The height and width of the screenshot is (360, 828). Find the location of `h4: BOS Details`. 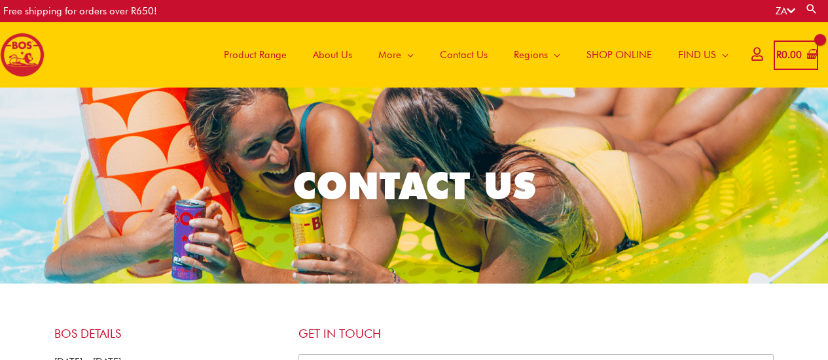

h4: BOS Details is located at coordinates (169, 334).